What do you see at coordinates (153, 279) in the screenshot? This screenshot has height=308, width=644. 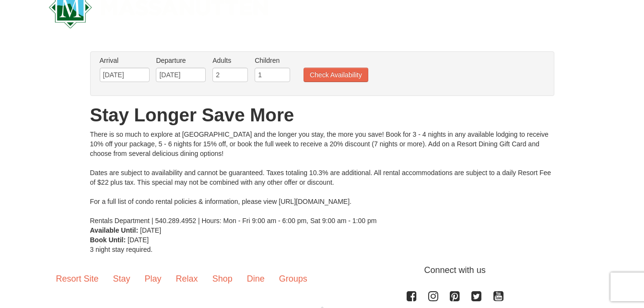 I see `a: Play` at bounding box center [153, 279].